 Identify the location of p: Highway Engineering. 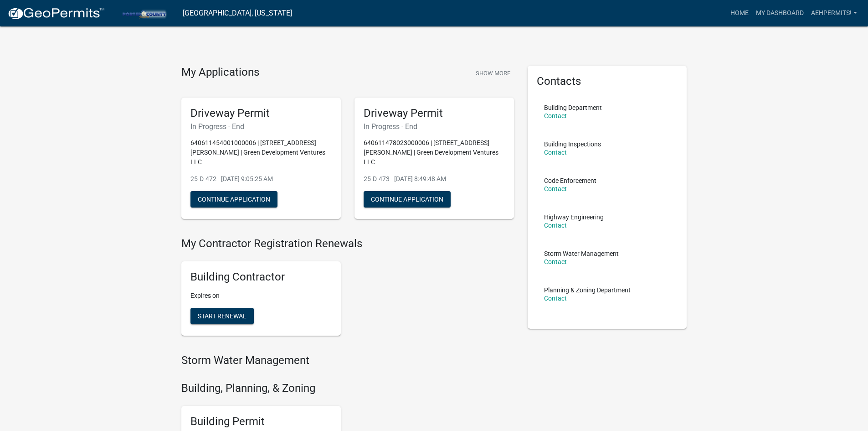
(574, 217).